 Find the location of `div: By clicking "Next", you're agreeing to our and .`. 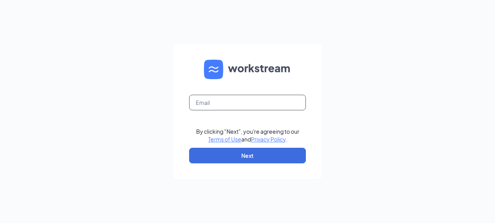

div: By clicking "Next", you're agreeing to our and . is located at coordinates (248, 135).